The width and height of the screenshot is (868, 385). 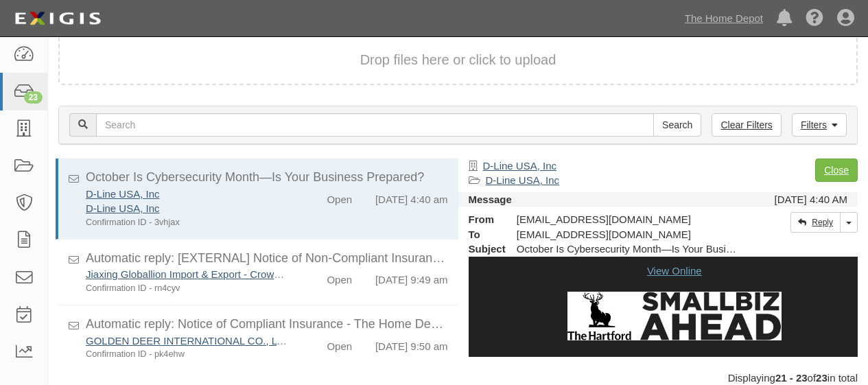 What do you see at coordinates (746, 125) in the screenshot?
I see `a: Clear Filters` at bounding box center [746, 125].